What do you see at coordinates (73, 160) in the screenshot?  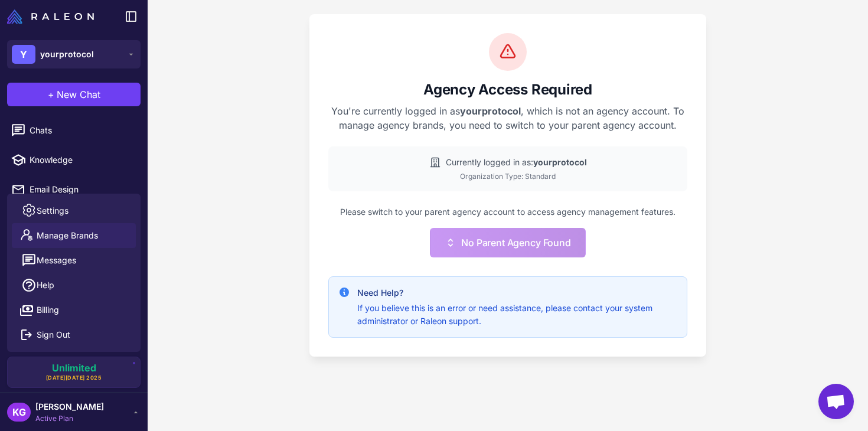 I see `a: Knowledge` at bounding box center [73, 160].